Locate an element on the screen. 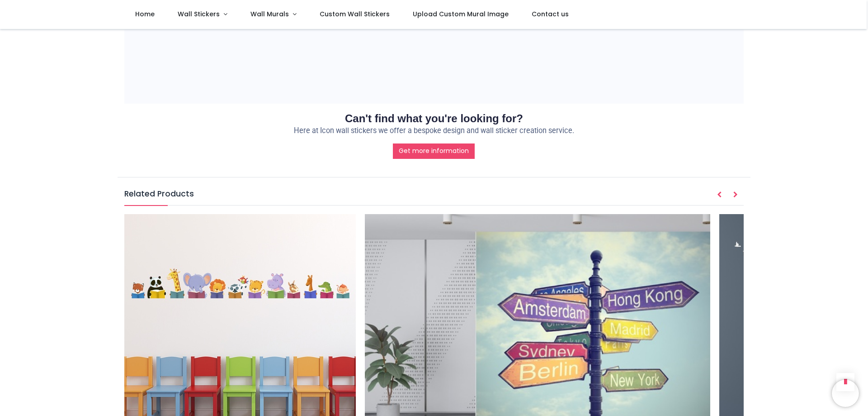 Image resolution: width=868 pixels, height=416 pixels. button: Prev is located at coordinates (719, 195).